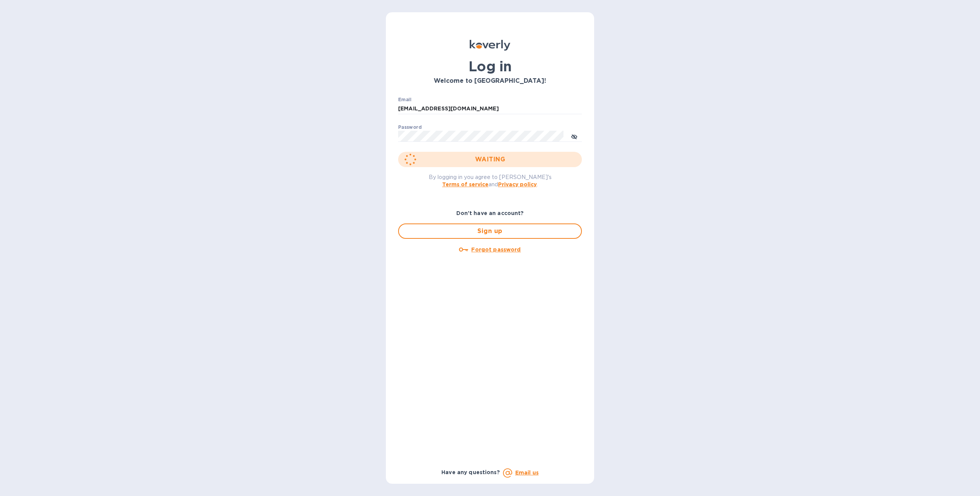 This screenshot has height=496, width=980. I want to click on b: Privacy policy, so click(517, 184).